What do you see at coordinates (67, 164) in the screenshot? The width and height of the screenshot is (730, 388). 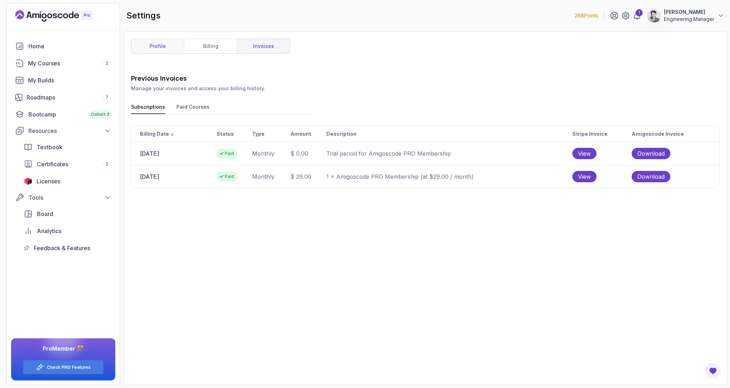 I see `a: certificates` at bounding box center [67, 164].